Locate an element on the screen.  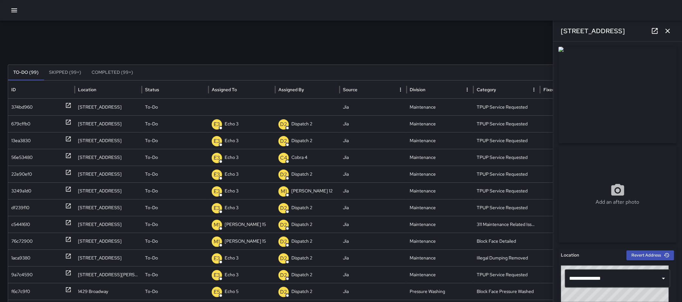
div: 374bd960 is located at coordinates (22, 107).